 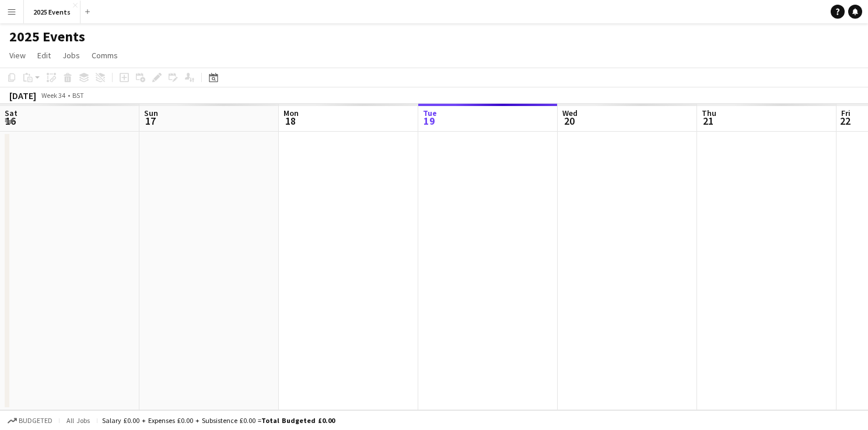 I want to click on a: View, so click(x=17, y=55).